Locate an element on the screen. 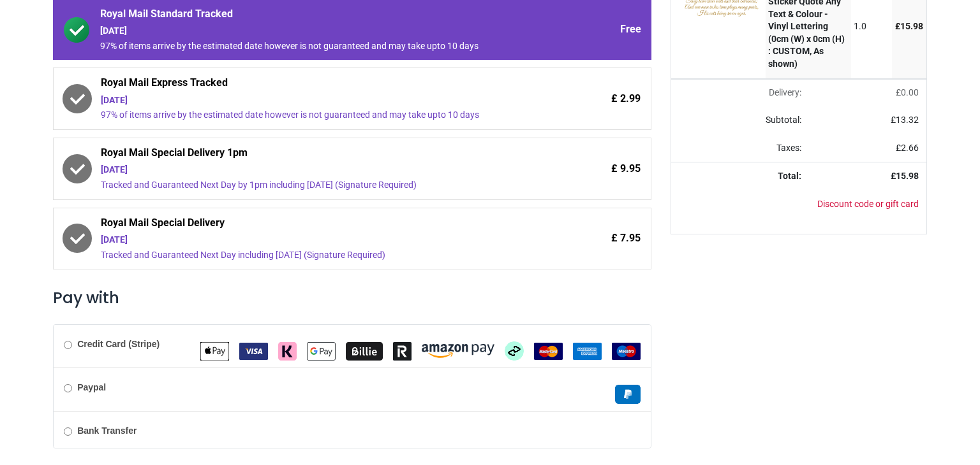  span: Revolut Pay is located at coordinates (402, 350).